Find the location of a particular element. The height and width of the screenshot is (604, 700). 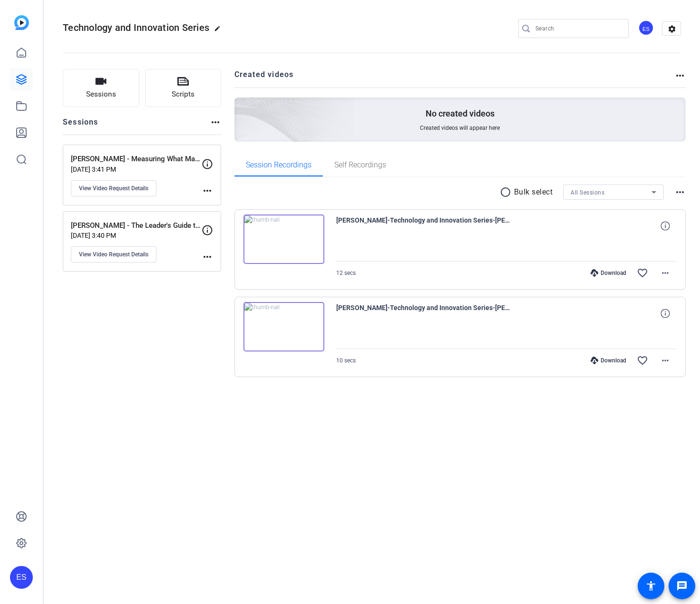

mat-icon: message is located at coordinates (682, 586).